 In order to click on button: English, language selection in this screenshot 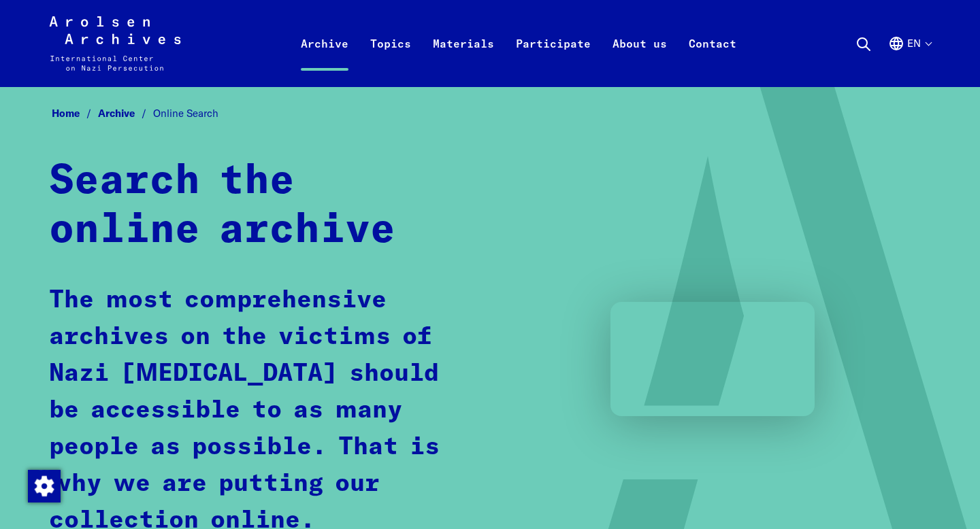, I will do `click(909, 60)`.